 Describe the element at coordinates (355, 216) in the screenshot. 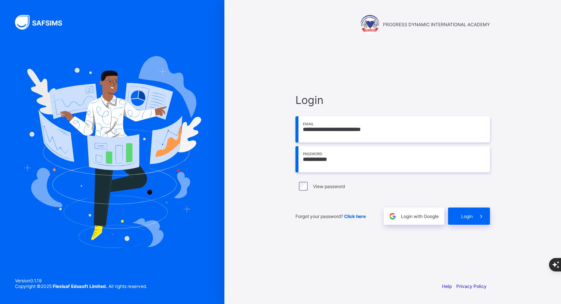

I see `a: Click here` at that location.